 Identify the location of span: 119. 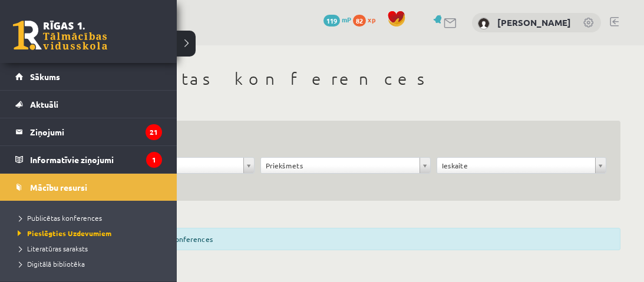
(331, 21).